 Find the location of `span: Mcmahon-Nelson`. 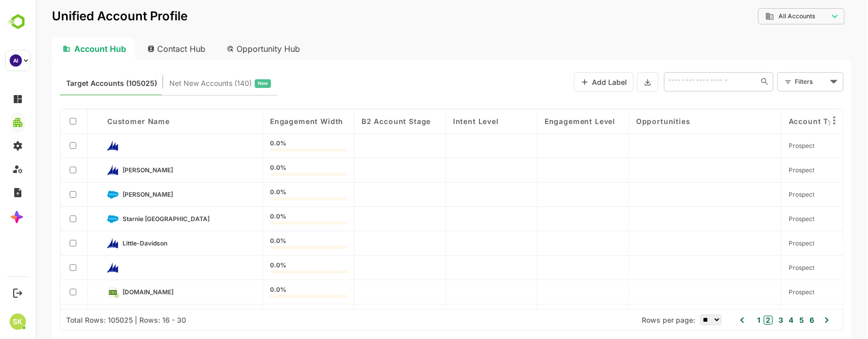

span: Mcmahon-Nelson is located at coordinates (112, 170).